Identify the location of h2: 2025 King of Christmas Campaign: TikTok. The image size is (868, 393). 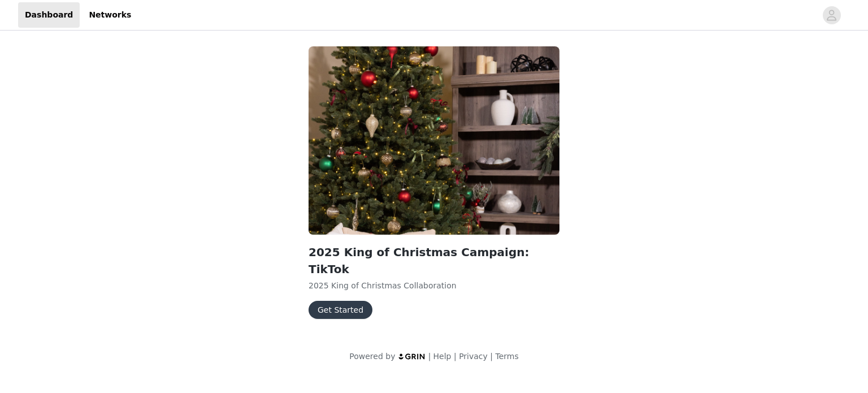
(434, 261).